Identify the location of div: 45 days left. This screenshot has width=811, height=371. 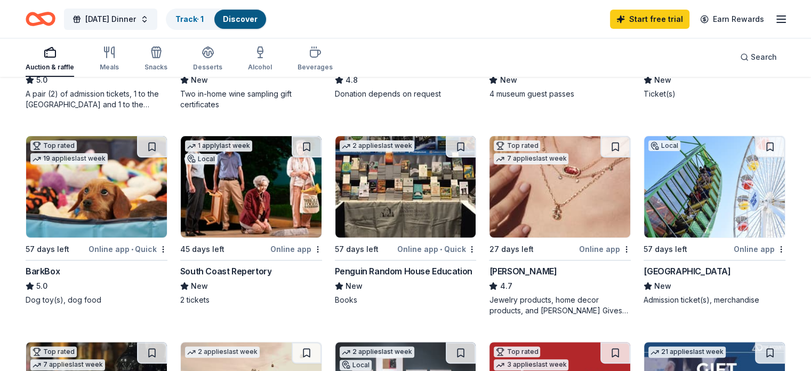
(202, 249).